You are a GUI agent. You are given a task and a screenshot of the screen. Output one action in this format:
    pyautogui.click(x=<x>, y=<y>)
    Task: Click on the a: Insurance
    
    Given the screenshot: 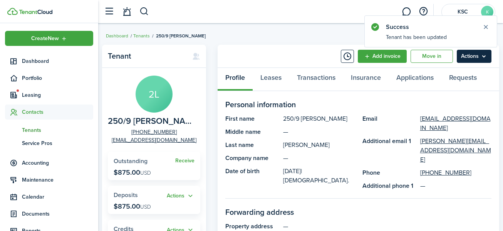 What is the action you would take?
    pyautogui.click(x=366, y=79)
    